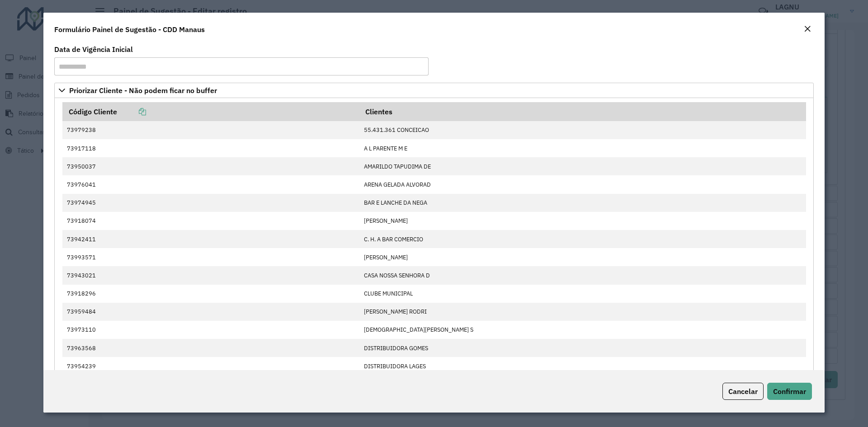 The image size is (868, 427). I want to click on label: Data de Vigência Inicial, so click(94, 49).